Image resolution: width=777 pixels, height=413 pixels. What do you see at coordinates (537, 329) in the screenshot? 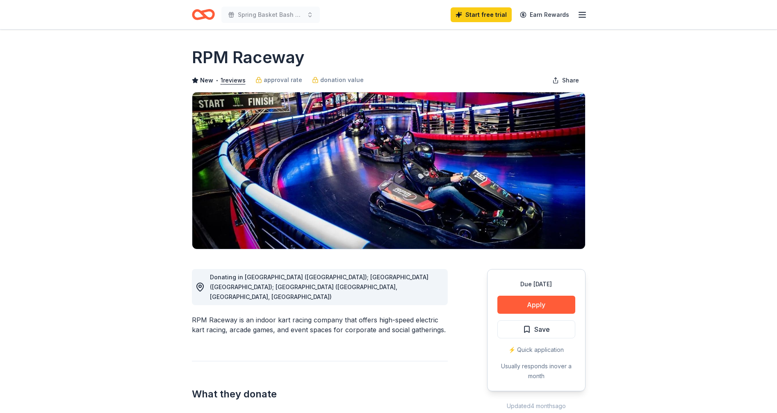
I see `button: Save` at bounding box center [537, 329].